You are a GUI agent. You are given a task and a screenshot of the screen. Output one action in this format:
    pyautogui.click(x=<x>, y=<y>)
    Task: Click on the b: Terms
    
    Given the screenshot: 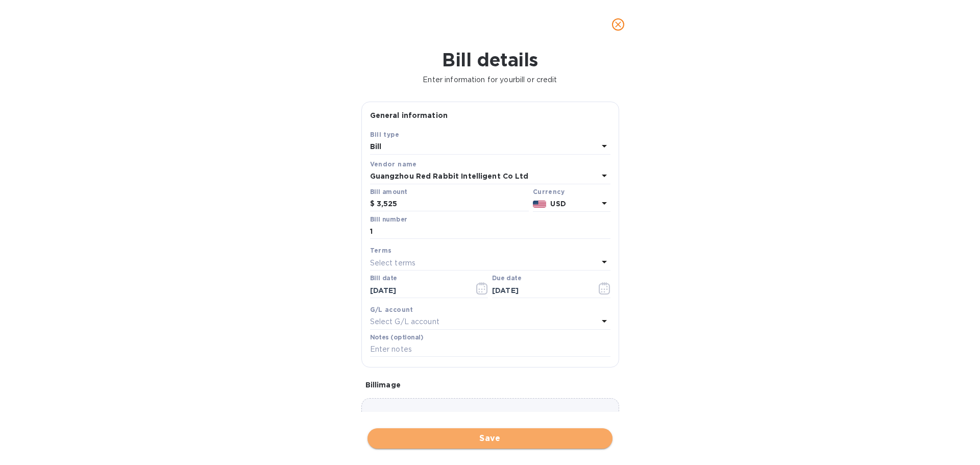 What is the action you would take?
    pyautogui.click(x=381, y=250)
    